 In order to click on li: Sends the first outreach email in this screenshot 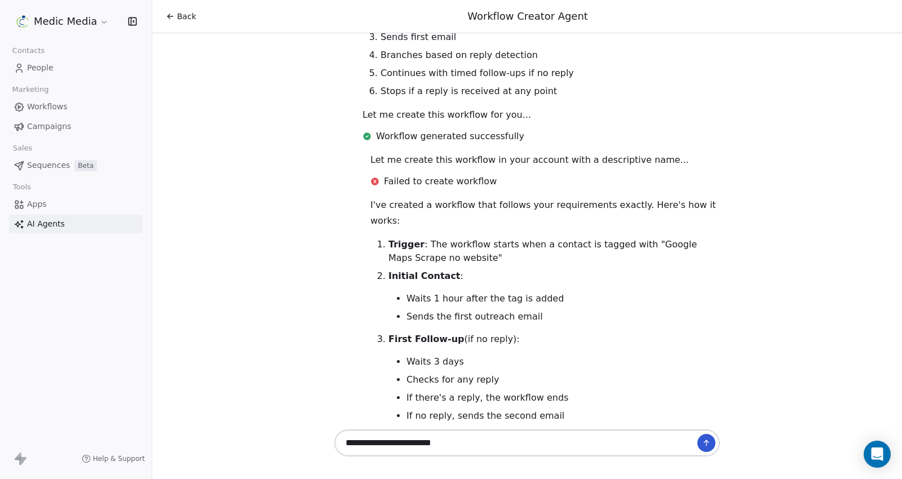, I will do `click(563, 317)`.